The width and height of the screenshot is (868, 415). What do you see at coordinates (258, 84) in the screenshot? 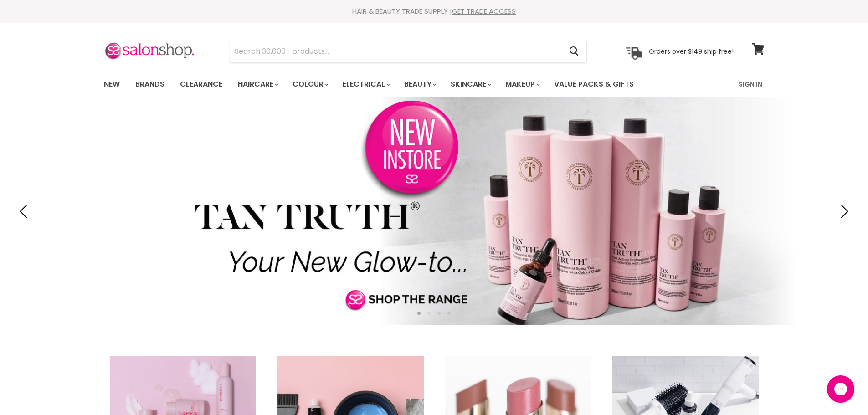
I see `a: Haircare` at bounding box center [258, 84].